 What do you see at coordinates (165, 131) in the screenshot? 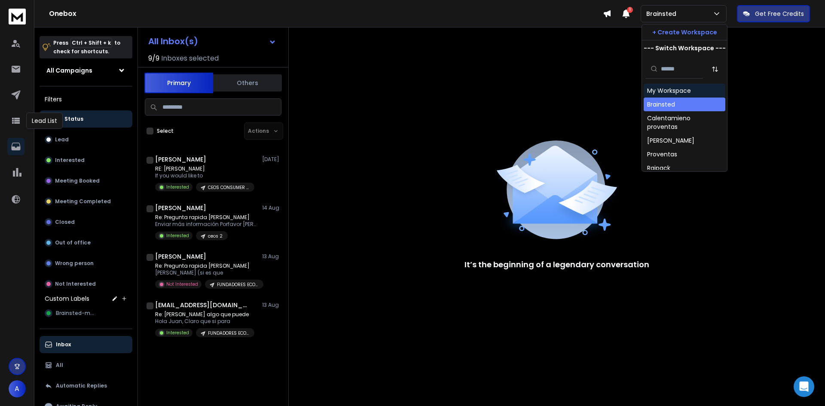
I see `label: Select` at bounding box center [165, 131].